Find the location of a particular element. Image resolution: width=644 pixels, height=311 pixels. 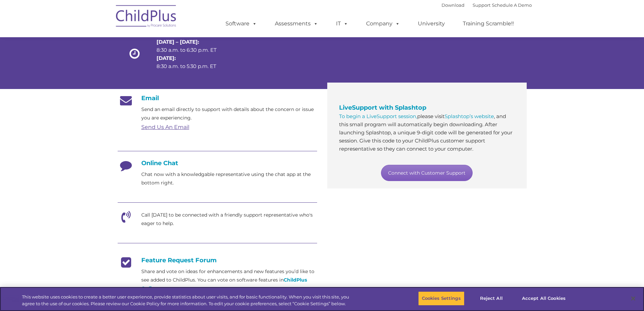

a: Software is located at coordinates (241, 23).